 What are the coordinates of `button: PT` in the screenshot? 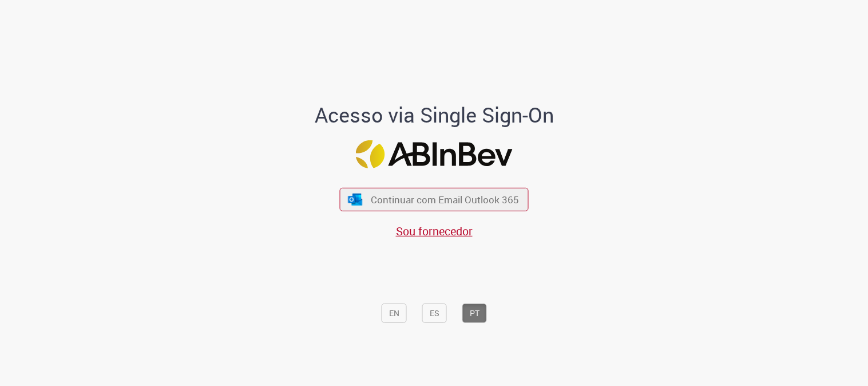 It's located at (475, 313).